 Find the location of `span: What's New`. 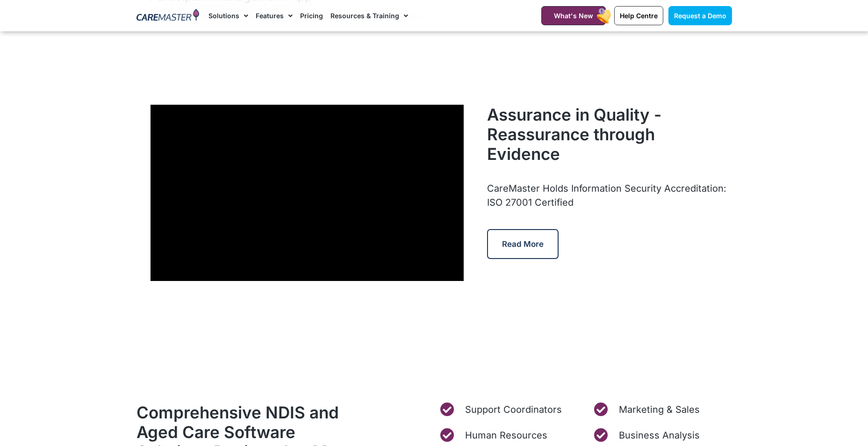

span: What's New is located at coordinates (574, 15).